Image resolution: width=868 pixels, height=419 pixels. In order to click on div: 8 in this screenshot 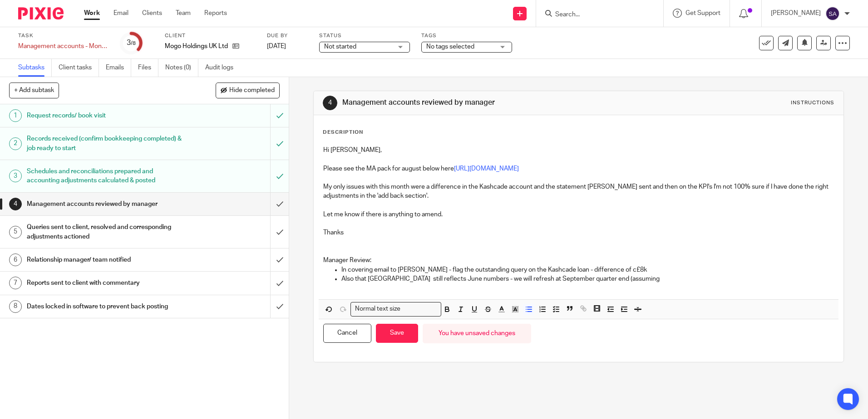, I will do `click(15, 307)`.